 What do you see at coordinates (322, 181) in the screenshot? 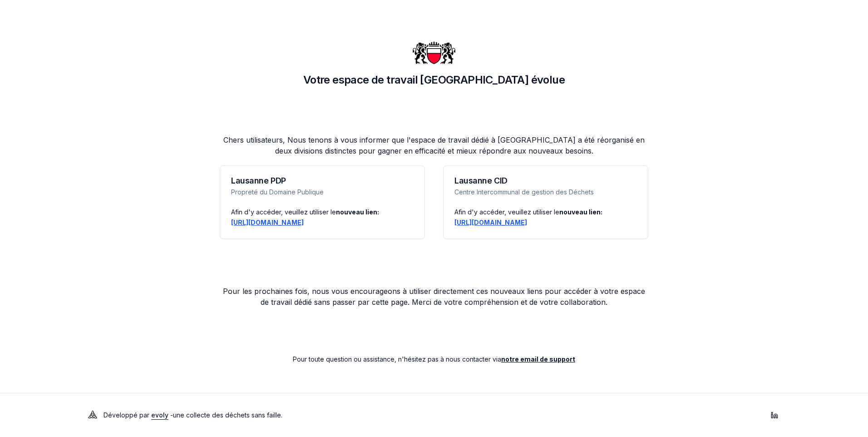
I see `h3: Lausanne PDP` at bounding box center [322, 181].